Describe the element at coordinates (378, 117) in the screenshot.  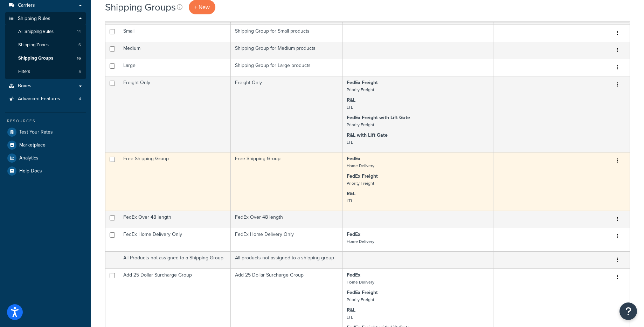
I see `strong: FedEx Freight with Lift Gate` at that location.